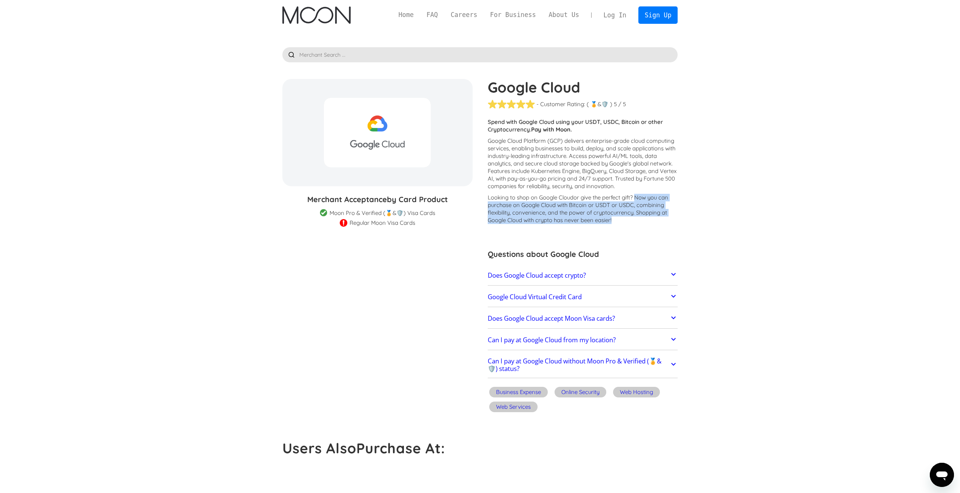  Describe the element at coordinates (316, 15) in the screenshot. I see `a: home` at that location.